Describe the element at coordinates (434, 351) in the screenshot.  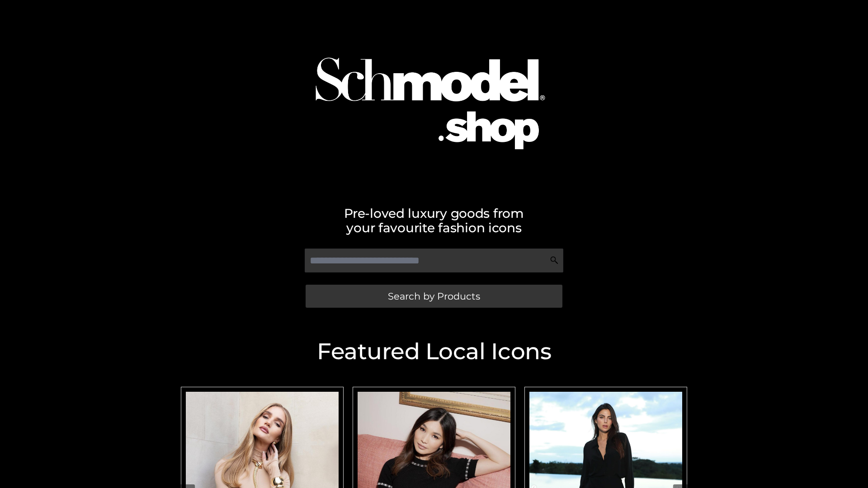
I see `h2: Featured Local Icons​` at that location.